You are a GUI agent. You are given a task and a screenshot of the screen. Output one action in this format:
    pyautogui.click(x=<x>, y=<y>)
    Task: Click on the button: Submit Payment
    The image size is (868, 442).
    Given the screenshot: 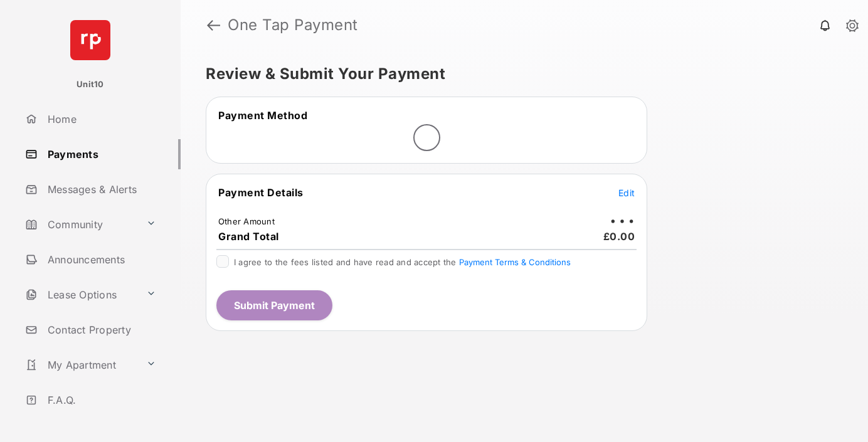 What is the action you would take?
    pyautogui.click(x=274, y=305)
    